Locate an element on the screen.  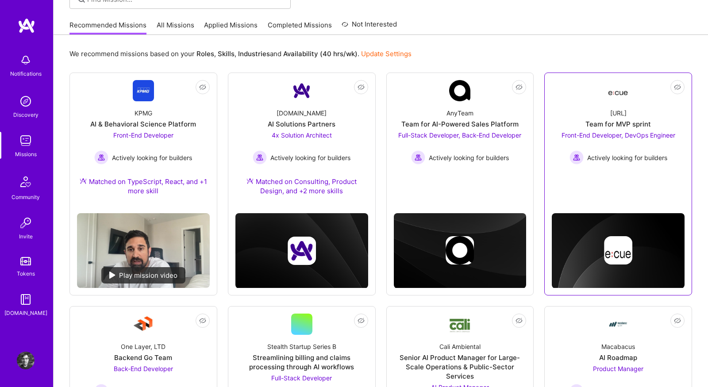
div: Streamlining billing and claims processing through AI workflows is located at coordinates (302, 363).